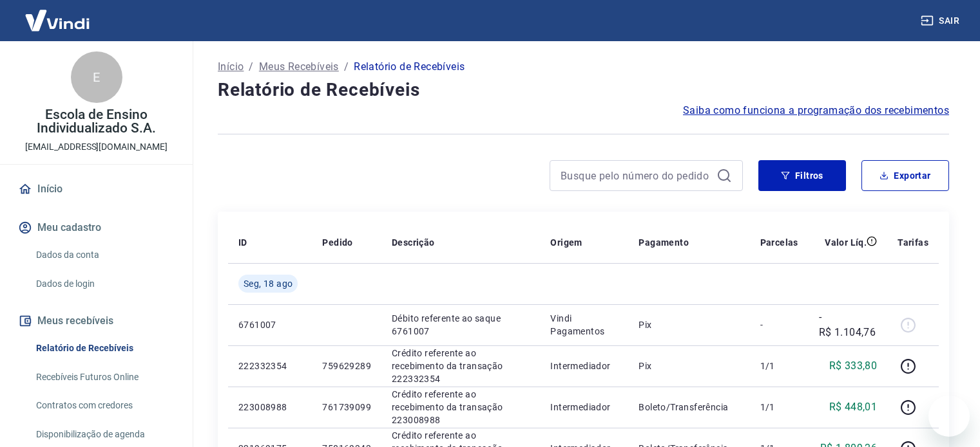 This screenshot has width=980, height=447. What do you see at coordinates (409, 67) in the screenshot?
I see `p: Relatório de Recebíveis` at bounding box center [409, 67].